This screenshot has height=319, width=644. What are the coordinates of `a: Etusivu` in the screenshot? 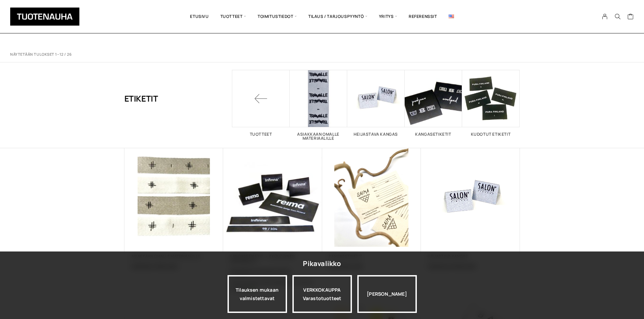 It's located at (199, 17).